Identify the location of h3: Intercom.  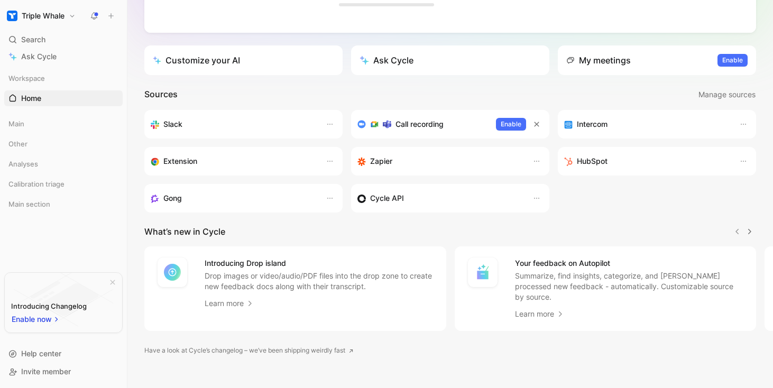
(592, 124).